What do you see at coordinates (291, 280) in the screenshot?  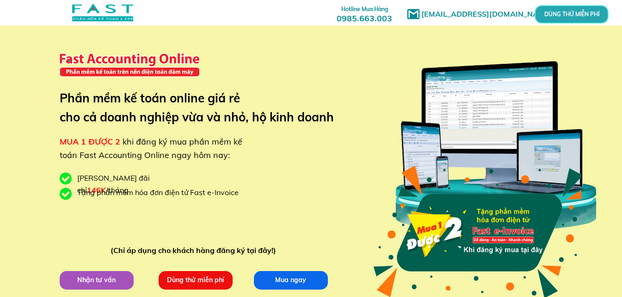 I see `p: Mua ngay` at bounding box center [291, 280].